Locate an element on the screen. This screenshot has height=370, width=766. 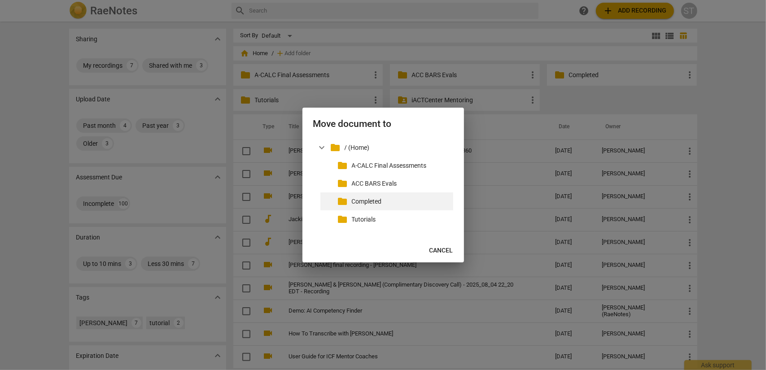
span: Cancel is located at coordinates (441, 251).